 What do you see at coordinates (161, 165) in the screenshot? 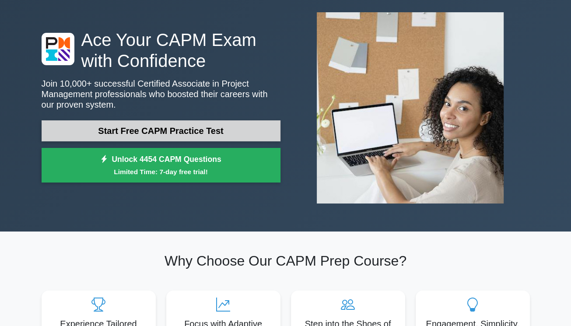
I see `a: Unlock 4454 CAPM QuestionsLimited Time: 7-day free trial!` at bounding box center [161, 165].